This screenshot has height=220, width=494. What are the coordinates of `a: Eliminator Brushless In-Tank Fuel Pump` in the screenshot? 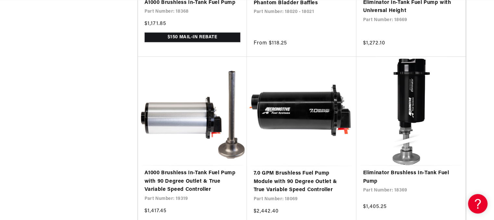 It's located at (411, 177).